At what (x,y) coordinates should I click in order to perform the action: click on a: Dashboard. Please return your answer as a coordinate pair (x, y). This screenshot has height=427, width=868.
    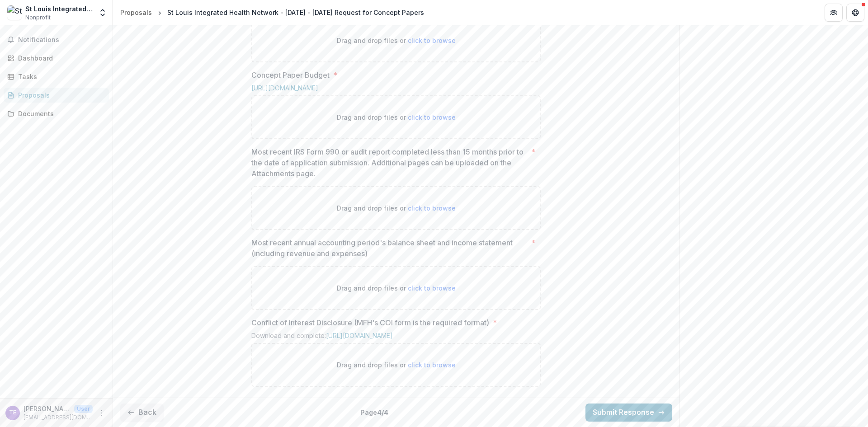
    Looking at the image, I should click on (56, 58).